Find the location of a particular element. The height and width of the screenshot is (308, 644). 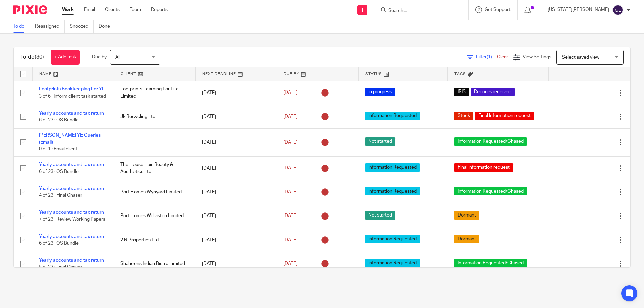

p: Due by is located at coordinates (99, 57).